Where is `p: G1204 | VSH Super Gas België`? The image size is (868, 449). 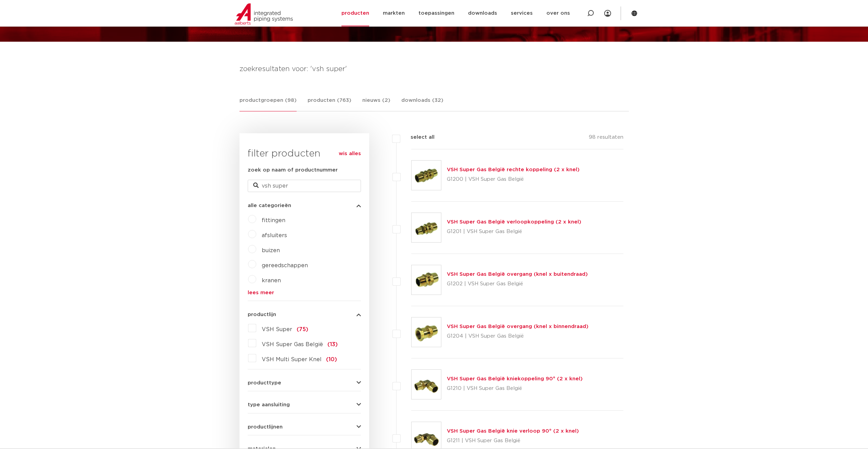 p: G1204 | VSH Super Gas België is located at coordinates (518, 336).